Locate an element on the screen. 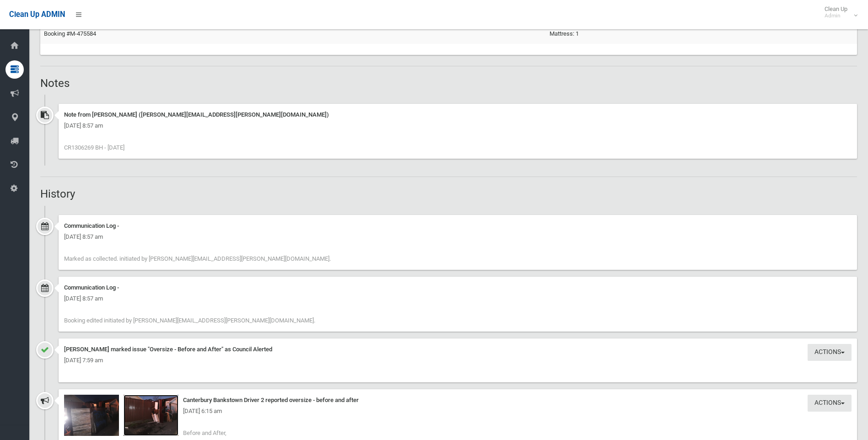  div: Canterbury Bankstown Driver 2 reported oversize - before and after is located at coordinates (457, 400).